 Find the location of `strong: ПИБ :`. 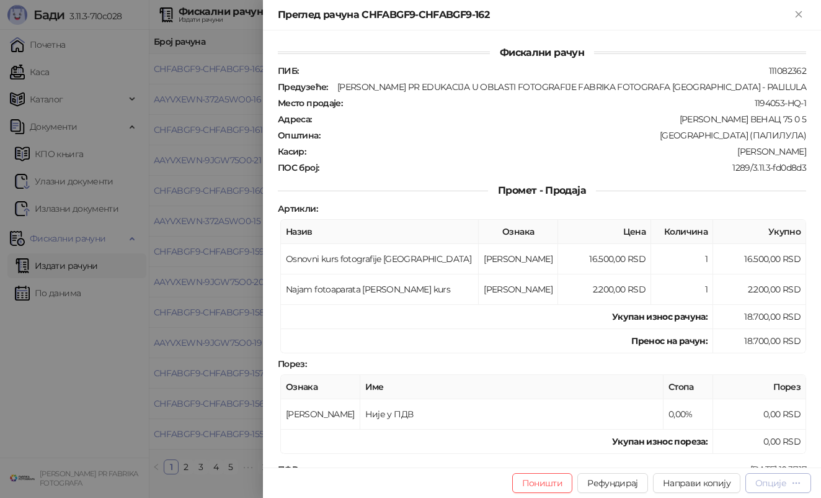

strong: ПИБ : is located at coordinates (288, 71).